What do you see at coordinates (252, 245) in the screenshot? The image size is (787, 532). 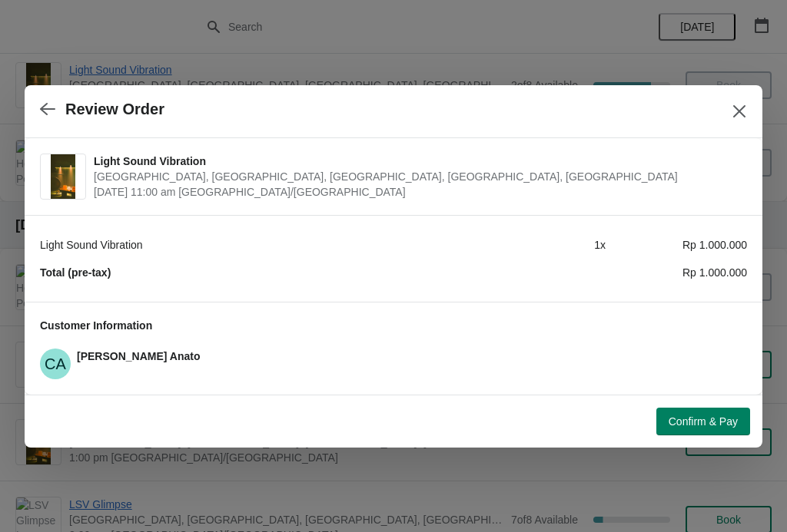 I see `div: Light Sound Vibration` at bounding box center [252, 245].